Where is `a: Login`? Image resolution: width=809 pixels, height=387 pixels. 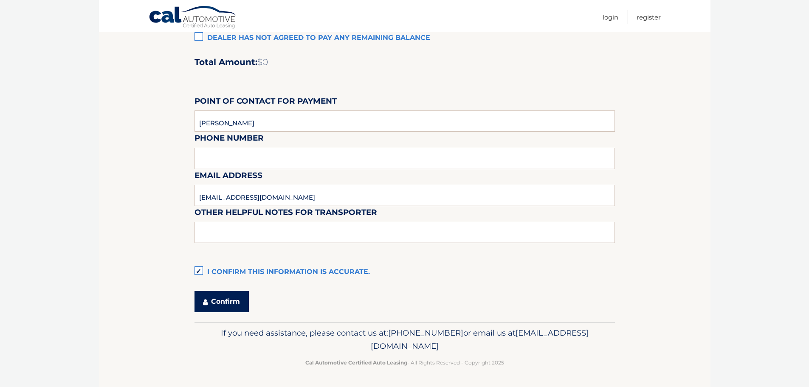
a: Login is located at coordinates (610, 17).